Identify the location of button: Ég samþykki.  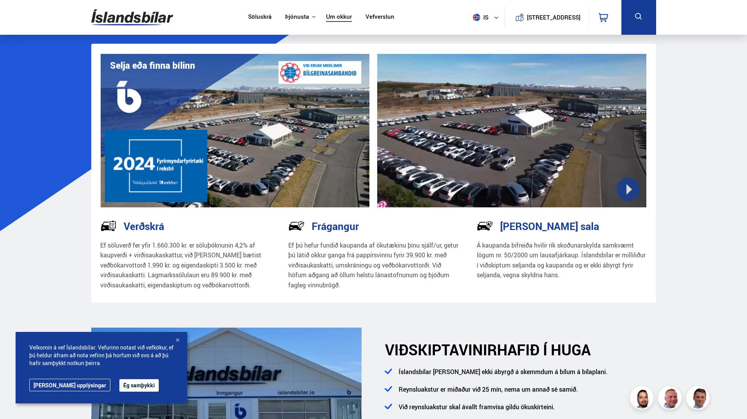
(139, 385).